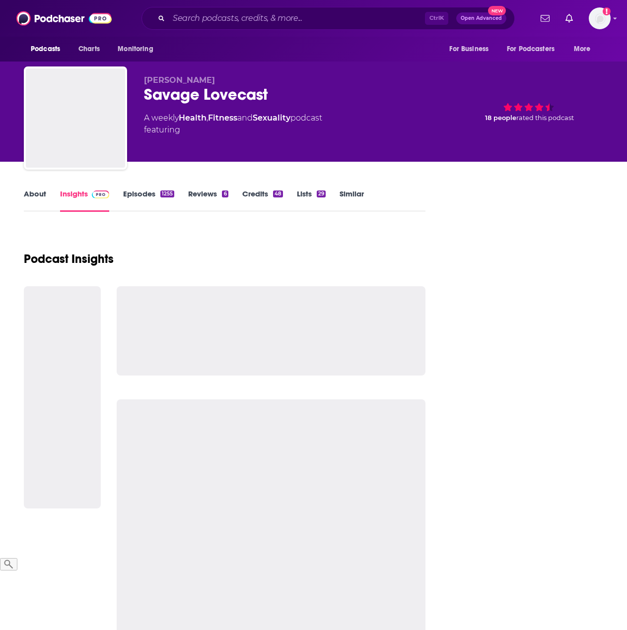 This screenshot has height=630, width=627. What do you see at coordinates (468, 49) in the screenshot?
I see `span: For Business` at bounding box center [468, 49].